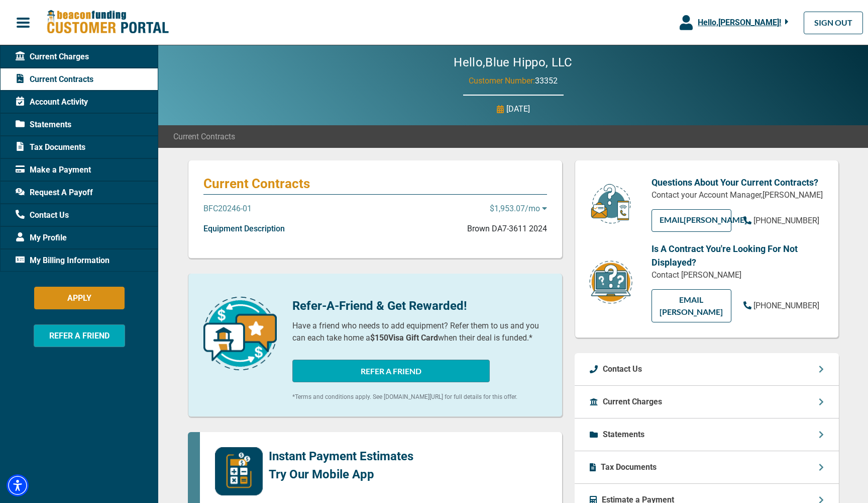  What do you see at coordinates (513, 62) in the screenshot?
I see `h2: Hello, Blue Hippo, LLC` at bounding box center [513, 62].